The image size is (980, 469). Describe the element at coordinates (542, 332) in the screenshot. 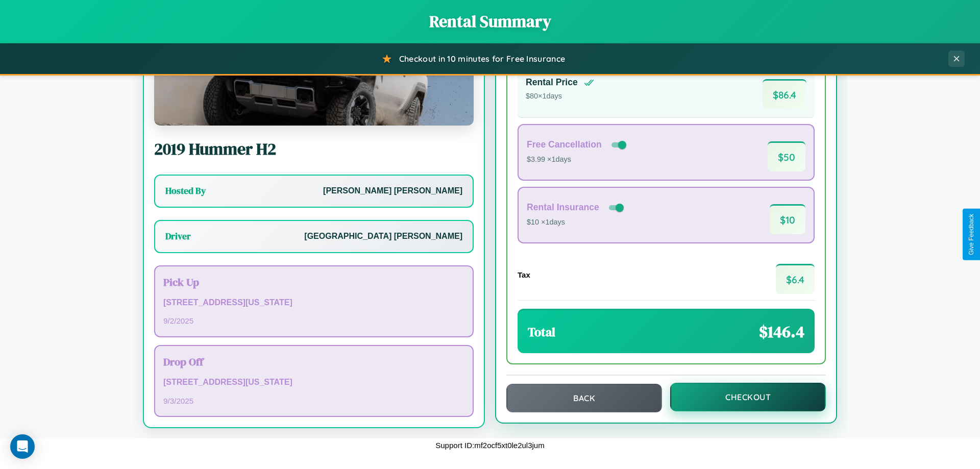

I see `h3: Total` at that location.